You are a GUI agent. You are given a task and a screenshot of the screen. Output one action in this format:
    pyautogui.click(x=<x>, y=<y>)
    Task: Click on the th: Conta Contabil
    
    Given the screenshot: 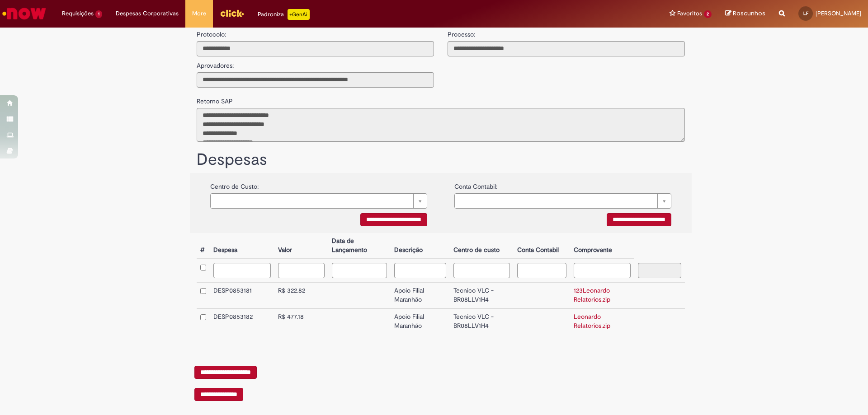 What is the action you would take?
    pyautogui.click(x=542, y=246)
    